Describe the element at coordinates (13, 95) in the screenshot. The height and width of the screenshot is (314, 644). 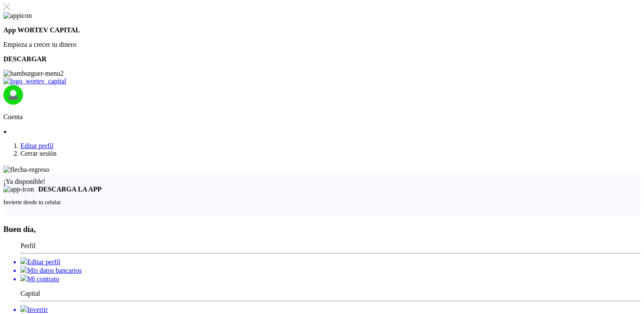
I see `img: profile-image` at that location.